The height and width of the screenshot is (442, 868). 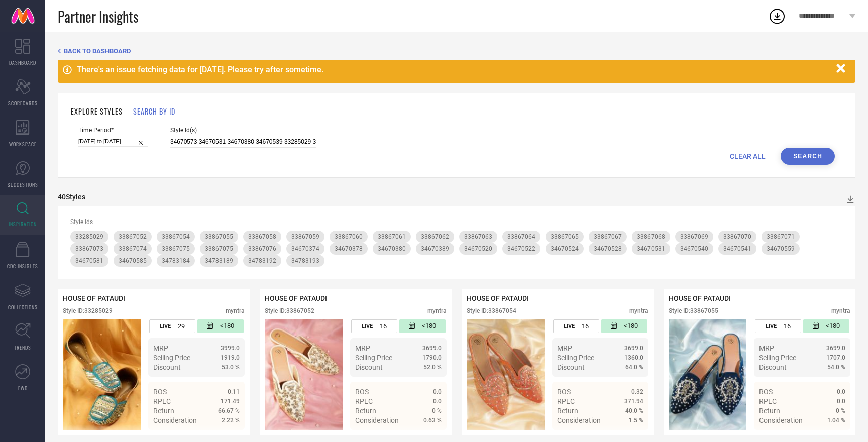 What do you see at coordinates (262, 237) in the screenshot?
I see `span: 33867058` at bounding box center [262, 237].